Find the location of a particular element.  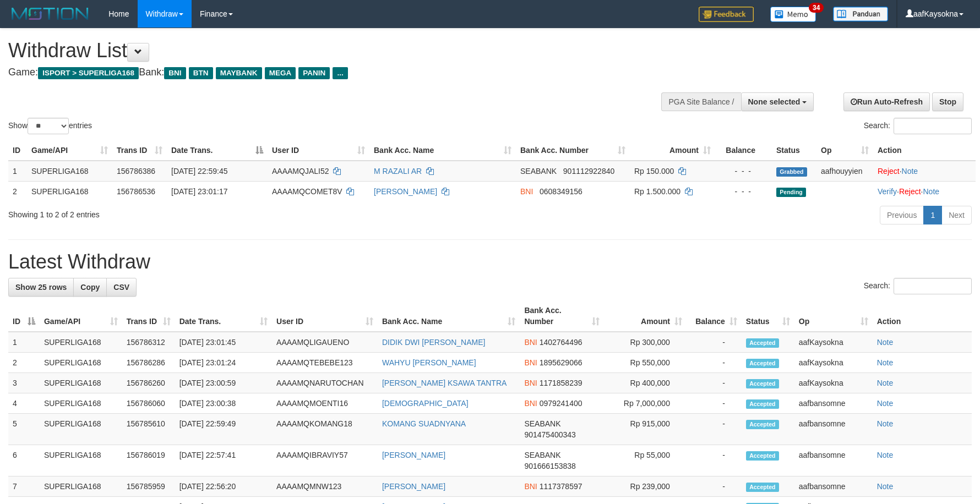

td: 156786312 is located at coordinates (149, 342).